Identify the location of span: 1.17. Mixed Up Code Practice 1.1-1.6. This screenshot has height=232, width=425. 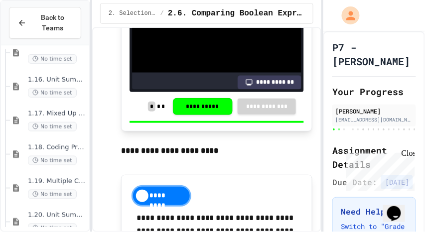
(57, 114).